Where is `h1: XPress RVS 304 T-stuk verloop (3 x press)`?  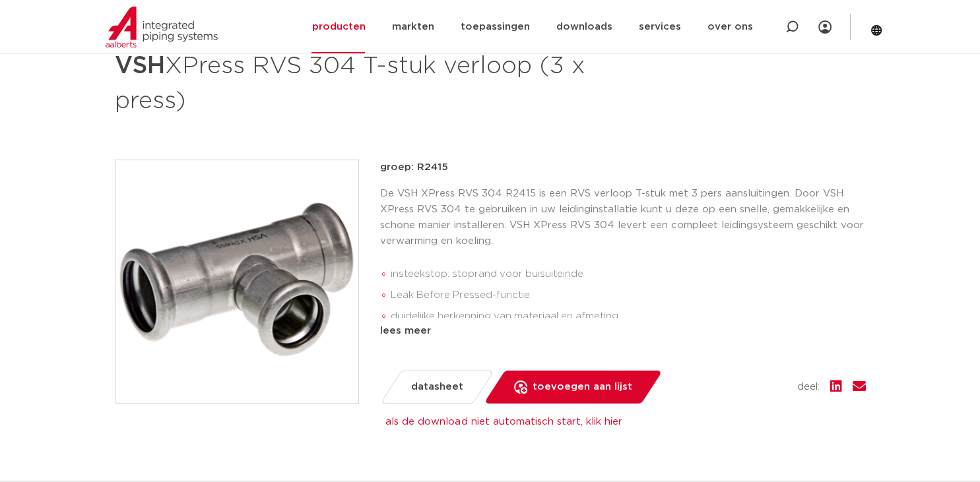
h1: XPress RVS 304 T-stuk verloop (3 x press) is located at coordinates (363, 82).